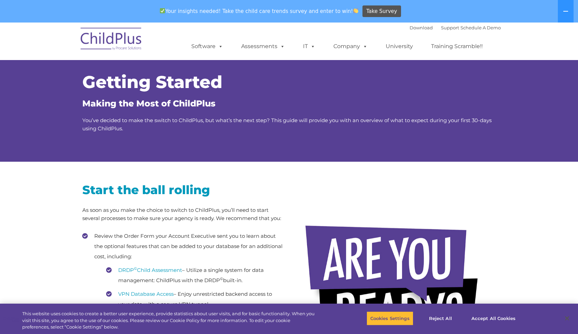 Image resolution: width=578 pixels, height=334 pixels. What do you see at coordinates (381, 11) in the screenshot?
I see `span: Take Survey` at bounding box center [381, 11].